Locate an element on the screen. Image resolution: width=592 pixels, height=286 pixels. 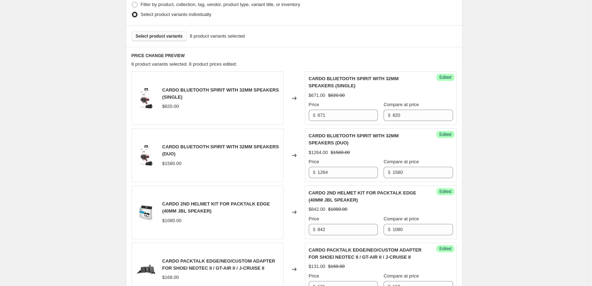
div: $131.00 is located at coordinates (317, 266).